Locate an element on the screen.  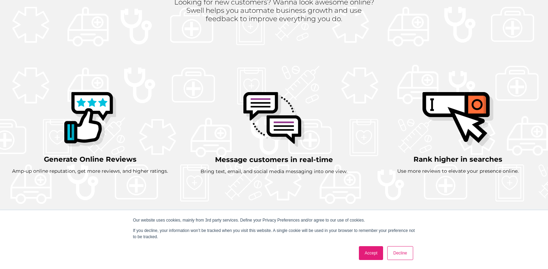
span: Message customers in real-time is located at coordinates (274, 159).